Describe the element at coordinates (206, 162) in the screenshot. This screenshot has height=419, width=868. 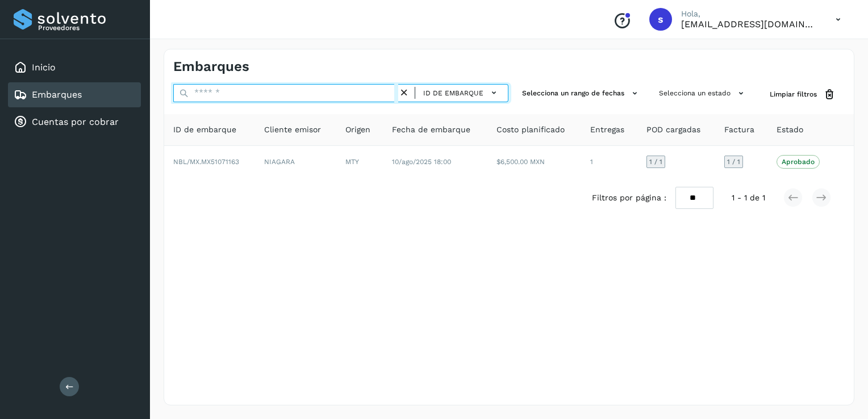
I see `span: NBL/MX.MX51071163` at that location.